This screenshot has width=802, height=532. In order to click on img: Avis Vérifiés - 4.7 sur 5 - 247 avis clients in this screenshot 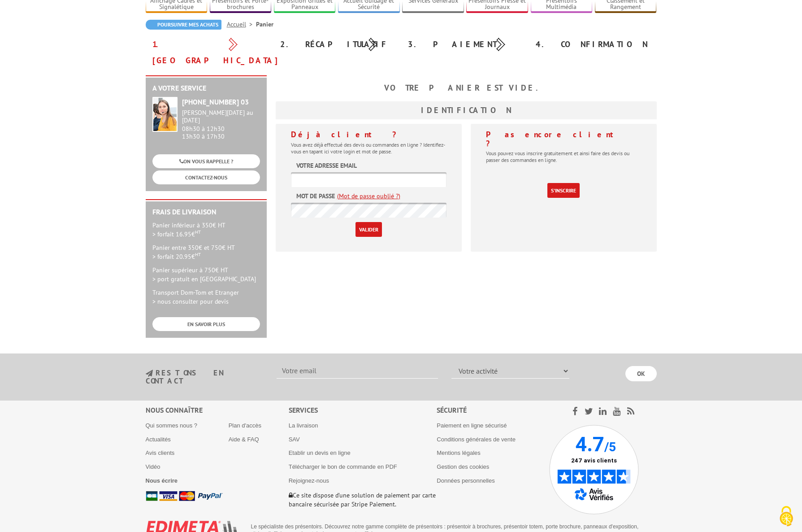, I will do `click(594, 470)`.